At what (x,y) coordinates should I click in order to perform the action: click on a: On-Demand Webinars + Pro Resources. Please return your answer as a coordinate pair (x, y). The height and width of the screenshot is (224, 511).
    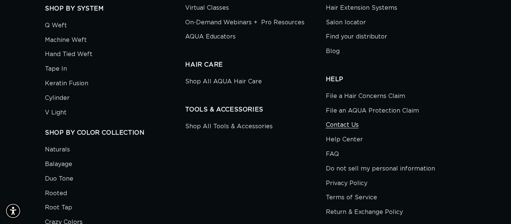
    Looking at the image, I should click on (245, 22).